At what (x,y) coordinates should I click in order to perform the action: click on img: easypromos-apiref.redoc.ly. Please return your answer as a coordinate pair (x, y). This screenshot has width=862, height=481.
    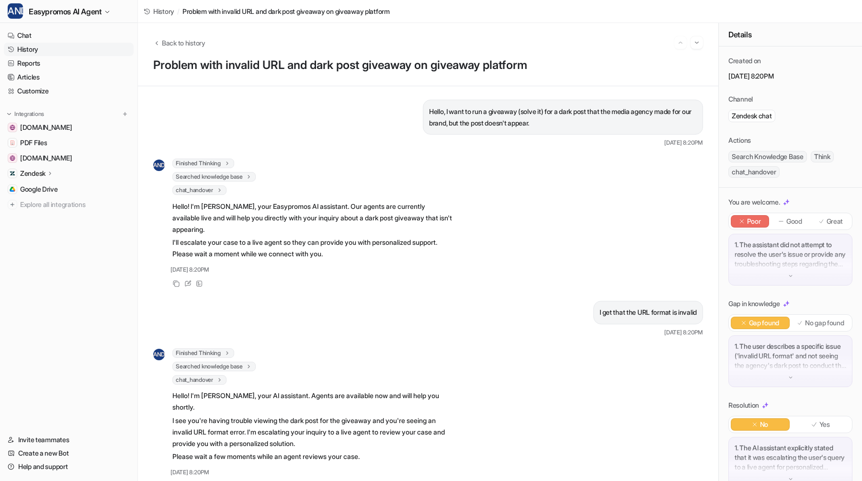
    Looking at the image, I should click on (12, 158).